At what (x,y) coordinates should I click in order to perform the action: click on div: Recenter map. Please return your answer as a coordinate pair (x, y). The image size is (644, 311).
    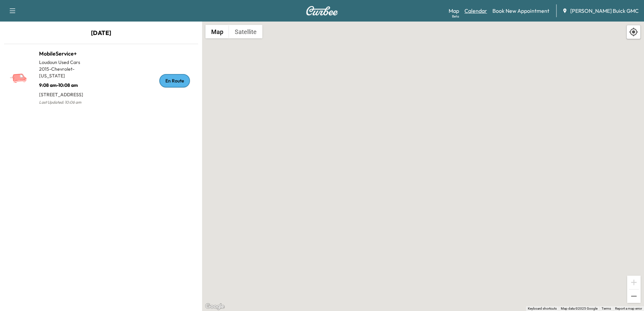
    Looking at the image, I should click on (634, 32).